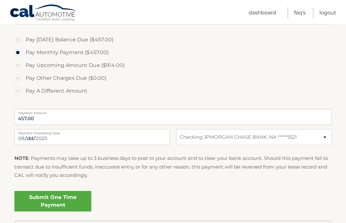 The height and width of the screenshot is (223, 346). I want to click on input: Payment Amount, so click(173, 117).